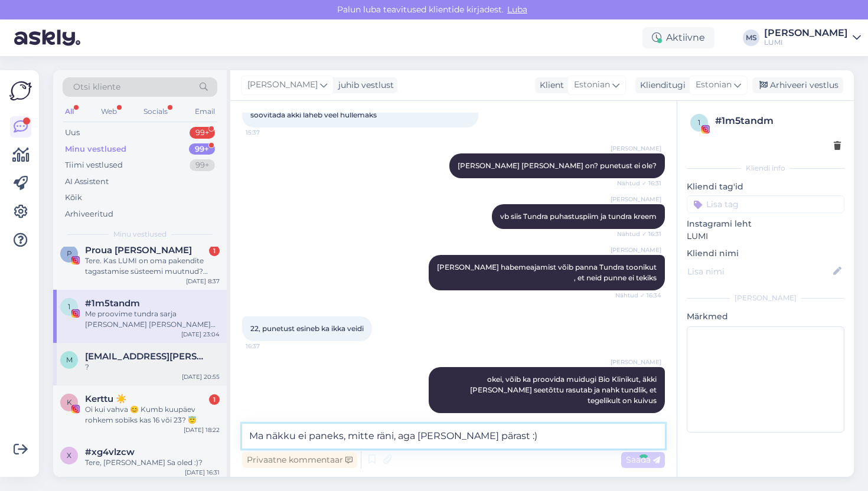 The image size is (868, 491). I want to click on input: Lisa tag, so click(765, 204).